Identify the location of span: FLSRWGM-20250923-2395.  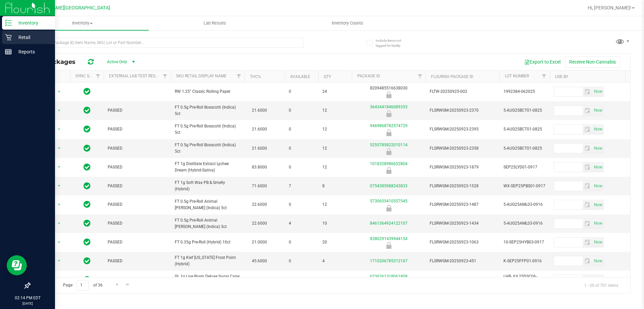
(463, 129).